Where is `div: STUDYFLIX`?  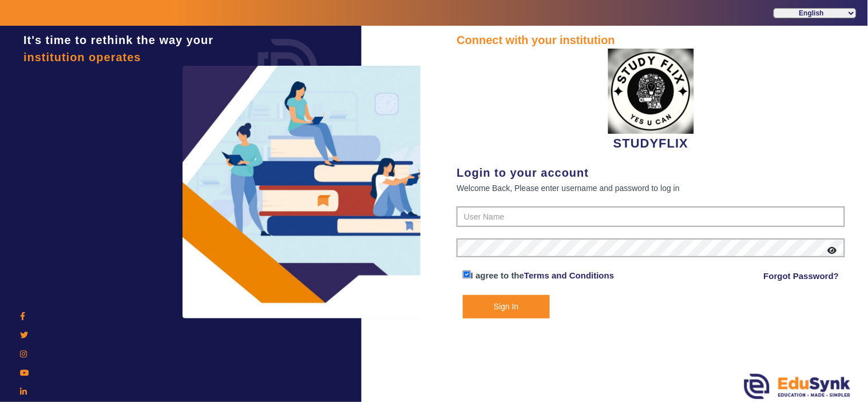 div: STUDYFLIX is located at coordinates (651, 101).